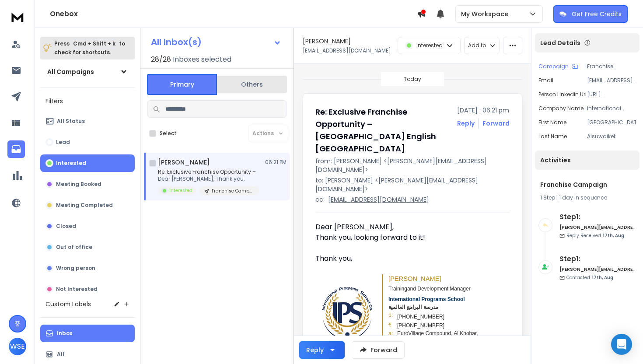 The image size is (643, 364). Describe the element at coordinates (477, 45) in the screenshot. I see `p: Add to` at that location.